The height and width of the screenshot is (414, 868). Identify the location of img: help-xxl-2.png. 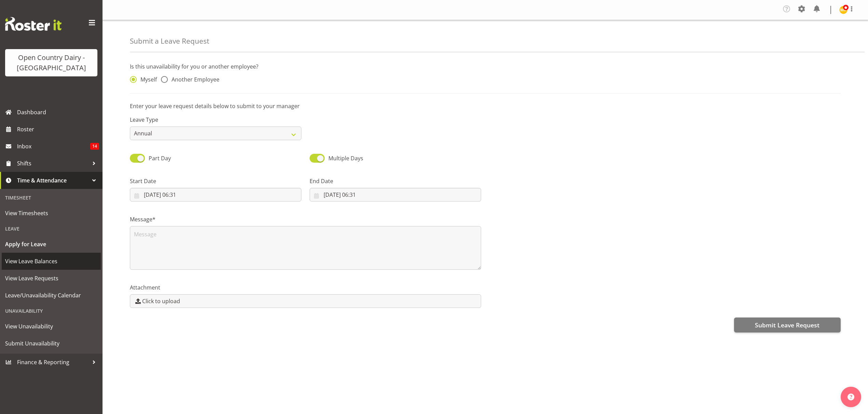
(850, 397).